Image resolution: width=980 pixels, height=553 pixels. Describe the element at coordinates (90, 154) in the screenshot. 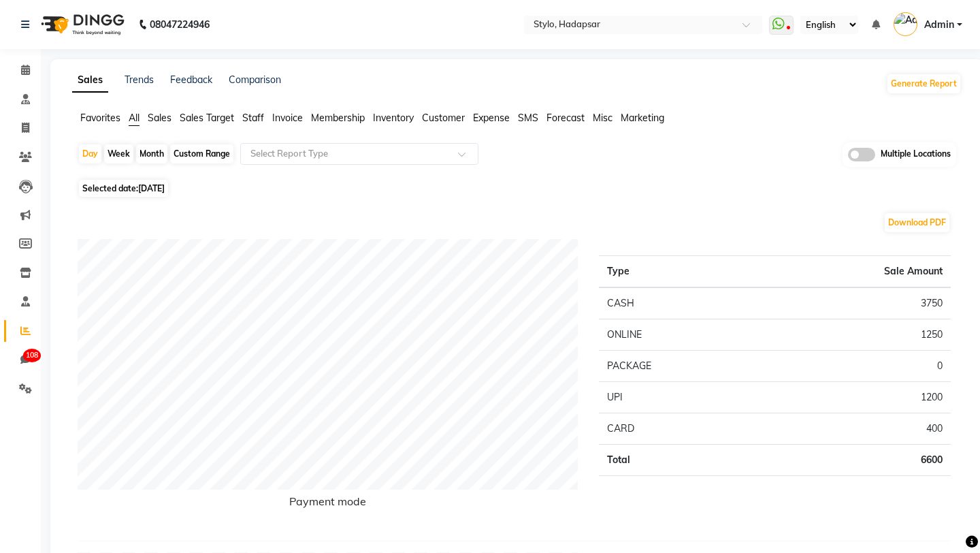

I see `div: Day` at that location.